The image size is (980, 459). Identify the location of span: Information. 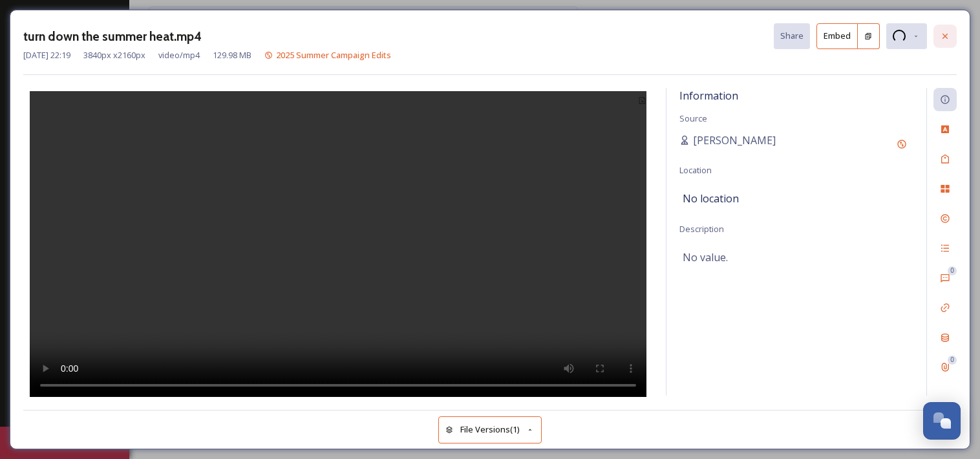
(709, 96).